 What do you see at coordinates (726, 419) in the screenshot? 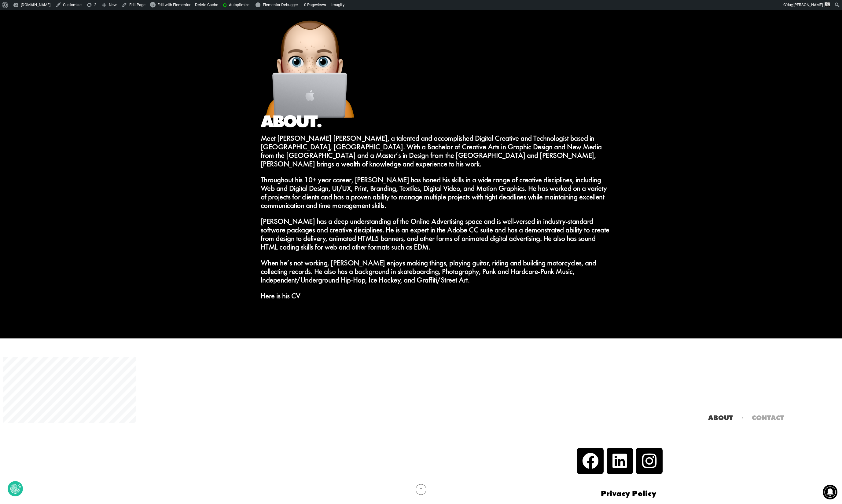
I see `a: About` at bounding box center [726, 419].